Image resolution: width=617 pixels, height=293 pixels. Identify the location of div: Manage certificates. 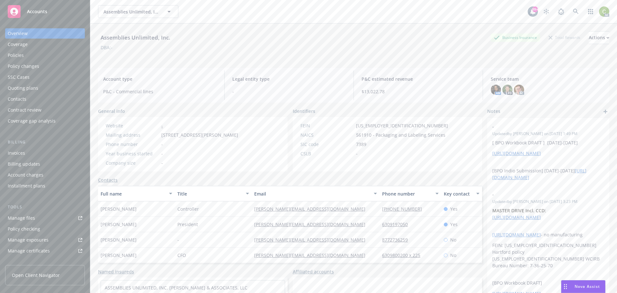
(29, 251).